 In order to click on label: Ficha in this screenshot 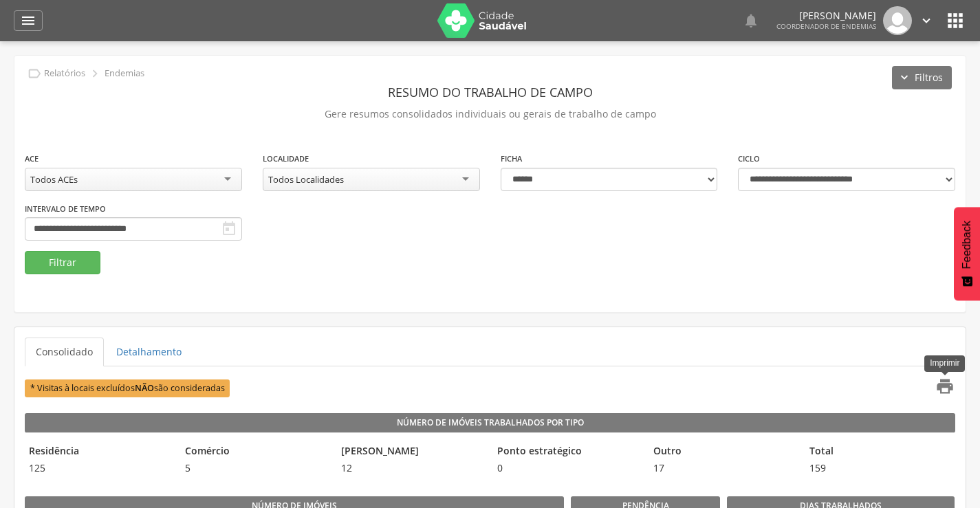, I will do `click(511, 159)`.